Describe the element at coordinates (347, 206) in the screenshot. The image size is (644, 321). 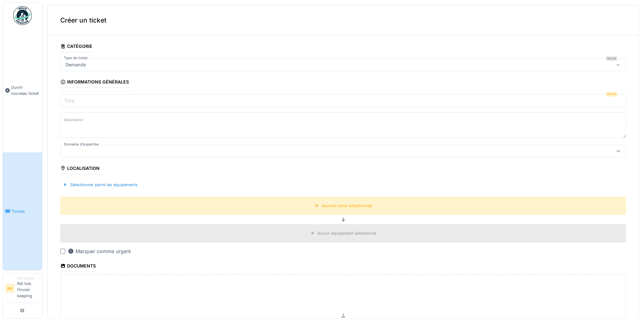
I see `div: Aucune zone sélectionnée` at that location.